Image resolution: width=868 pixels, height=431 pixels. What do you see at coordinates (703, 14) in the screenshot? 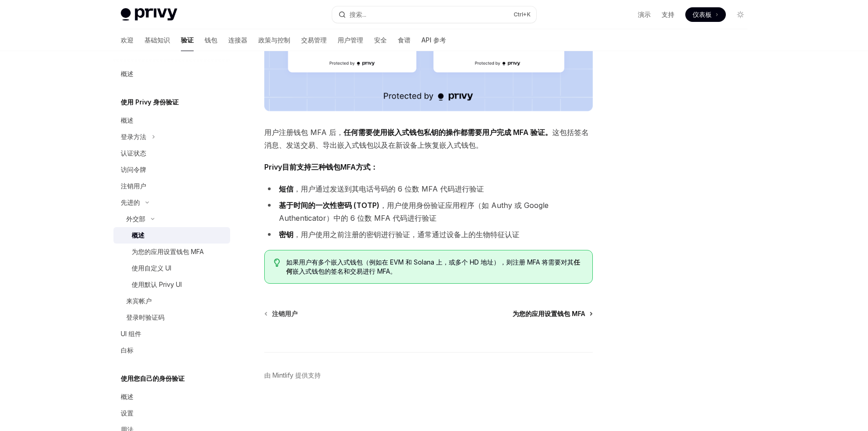
I see `font: 仪表板` at bounding box center [703, 14].